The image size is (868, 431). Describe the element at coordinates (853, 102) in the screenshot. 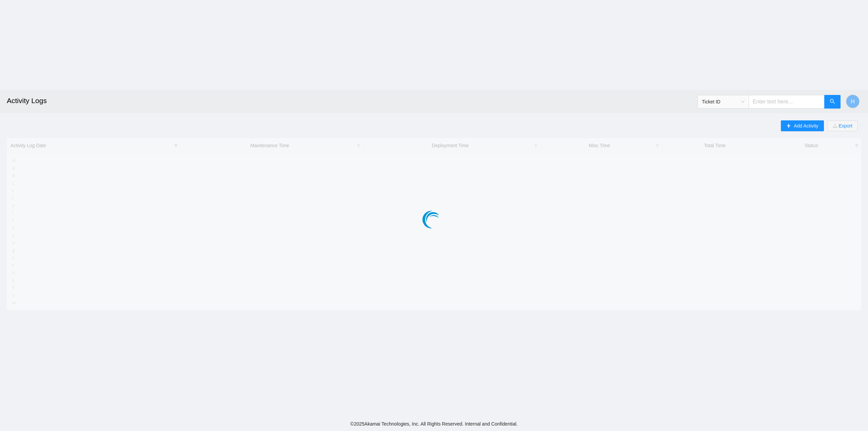

I see `span: H` at that location.